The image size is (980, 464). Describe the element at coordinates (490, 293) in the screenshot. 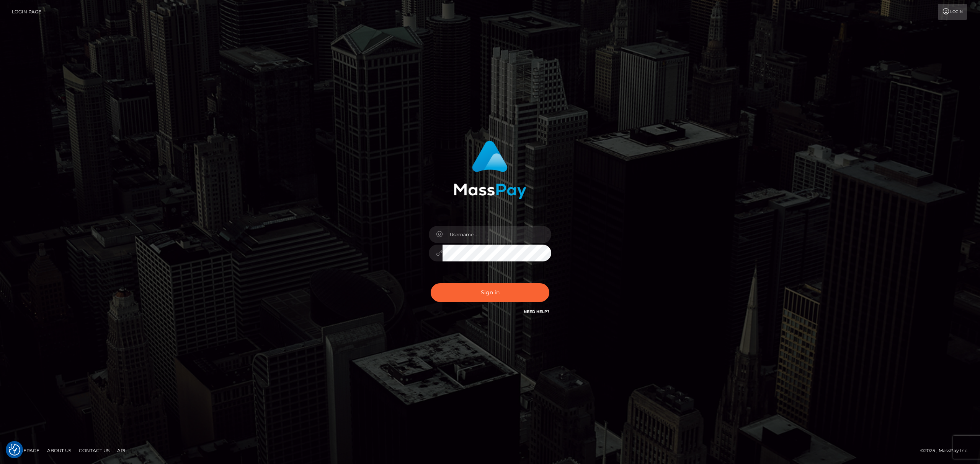

I see `button: Sign in` at that location.